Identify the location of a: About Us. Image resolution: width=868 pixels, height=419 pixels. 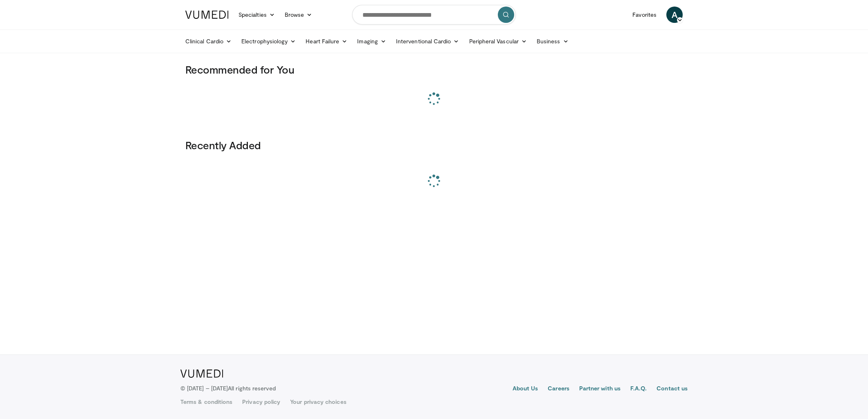
(525, 389).